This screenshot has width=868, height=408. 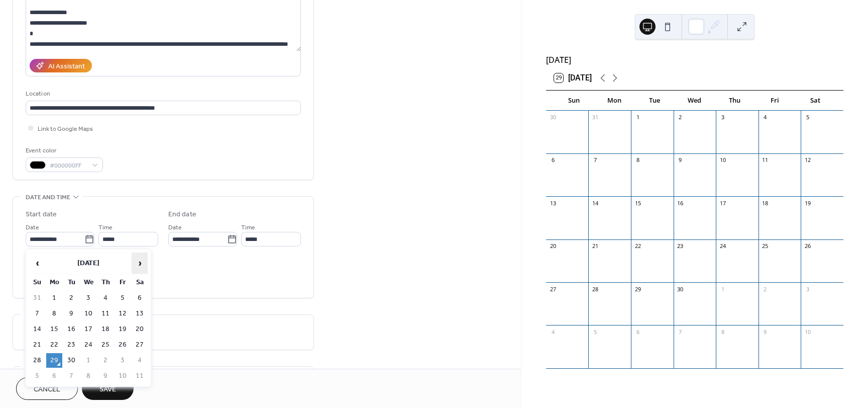 I want to click on td: 10, so click(x=89, y=313).